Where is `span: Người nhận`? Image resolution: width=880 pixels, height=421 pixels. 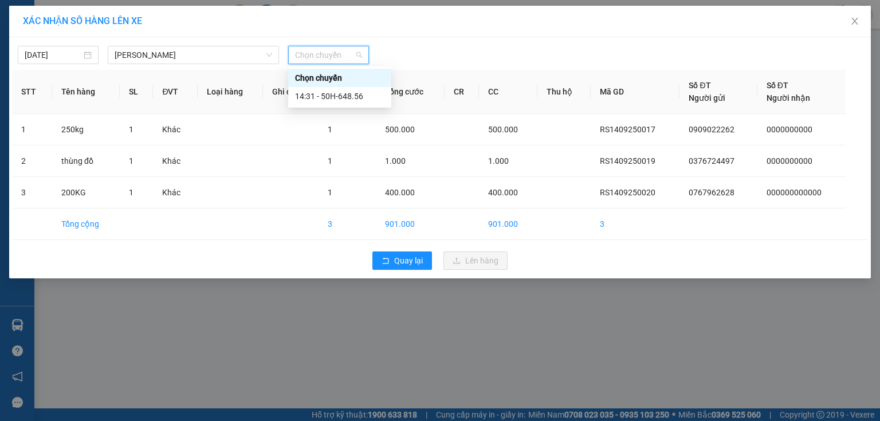
span: Người nhận is located at coordinates (788, 98).